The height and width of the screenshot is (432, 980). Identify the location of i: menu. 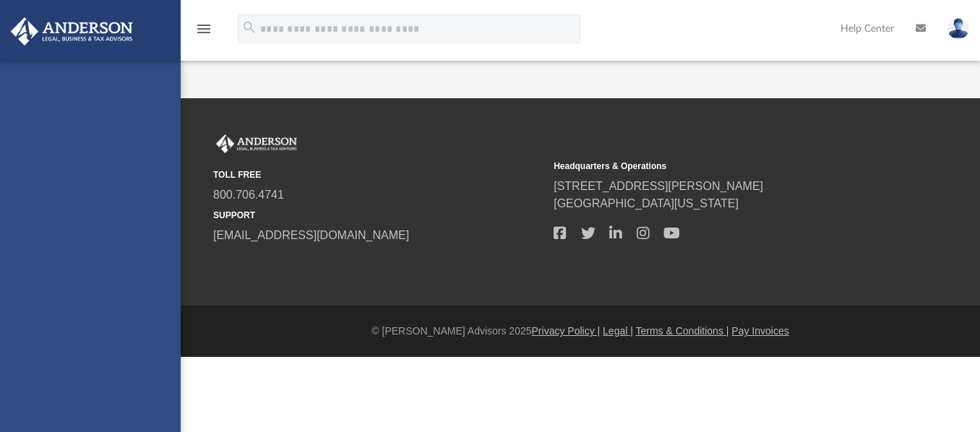
(204, 29).